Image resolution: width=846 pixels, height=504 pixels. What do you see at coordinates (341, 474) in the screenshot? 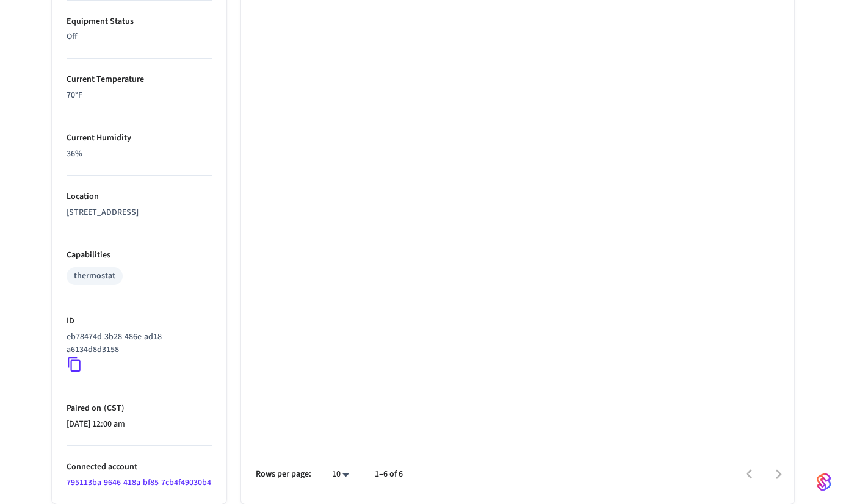
I see `div: 10` at bounding box center [341, 474].